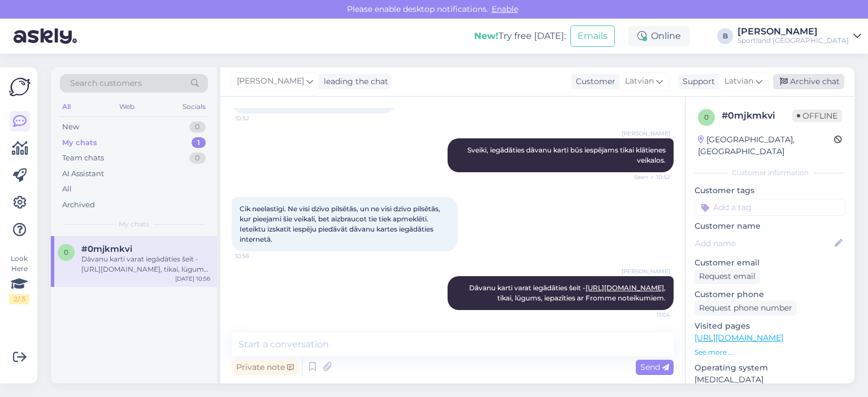 This screenshot has width=868, height=397. What do you see at coordinates (256, 256) in the screenshot?
I see `span: 10:56` at bounding box center [256, 256].